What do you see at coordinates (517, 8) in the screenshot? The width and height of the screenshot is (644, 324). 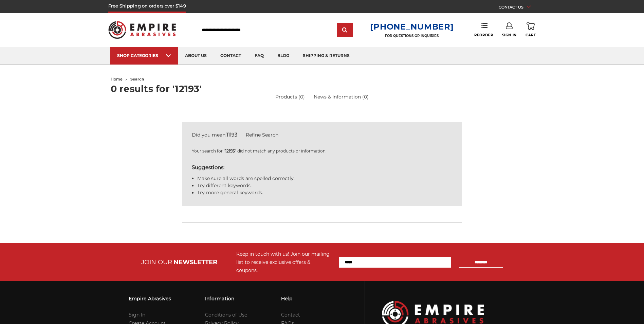 I see `a: CONTACT US` at bounding box center [517, 8].